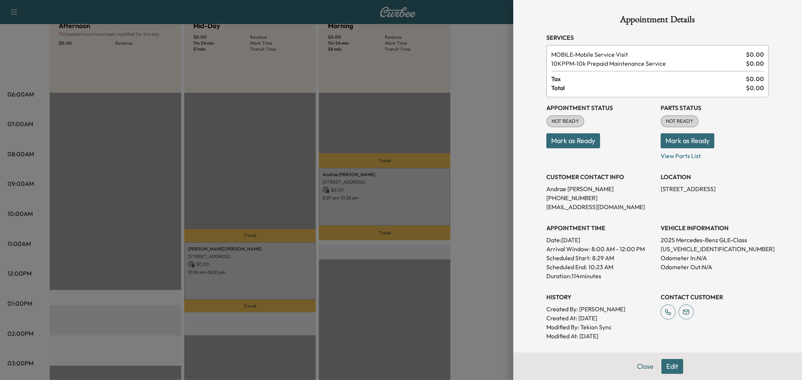 This screenshot has width=802, height=380. I want to click on p: Odometer Out: N/A, so click(714, 267).